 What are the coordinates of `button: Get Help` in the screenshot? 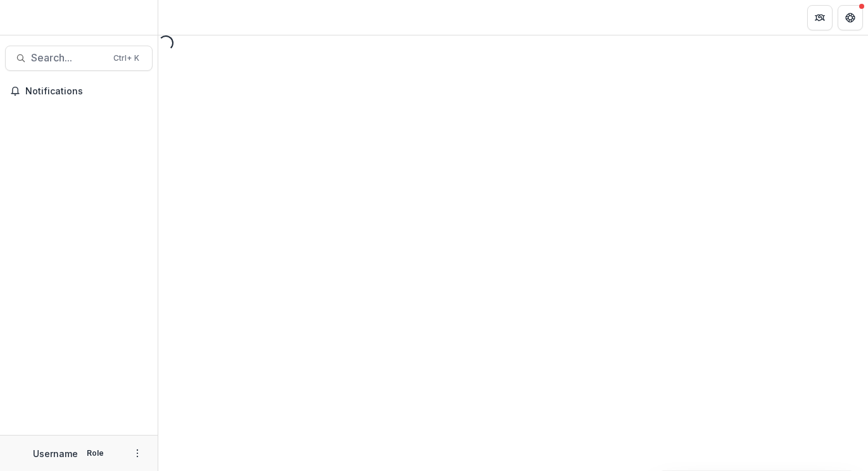 It's located at (850, 18).